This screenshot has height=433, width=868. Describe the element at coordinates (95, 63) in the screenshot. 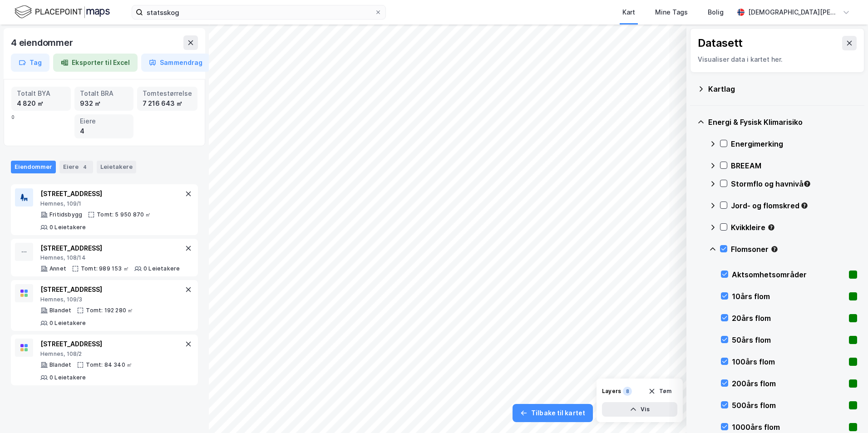

I see `button: Eksporter til Excel` at that location.